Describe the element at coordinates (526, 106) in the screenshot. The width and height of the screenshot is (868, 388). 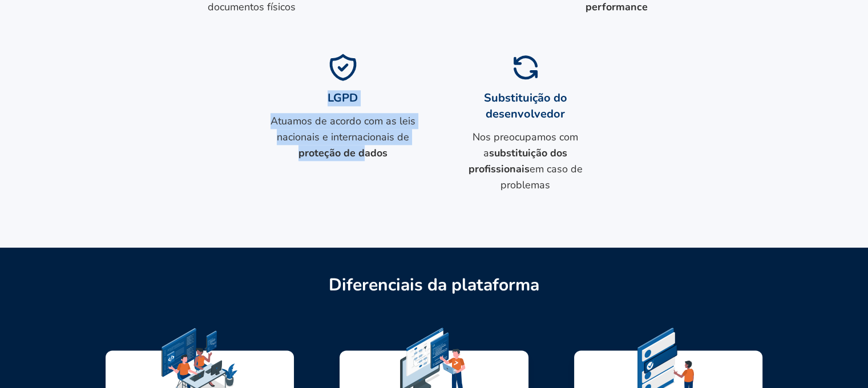
I see `h1: Substituição do desenvolvedor` at that location.